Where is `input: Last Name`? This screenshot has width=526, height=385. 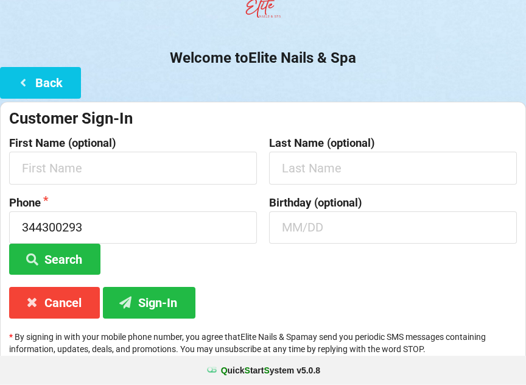 input: Last Name is located at coordinates (393, 168).